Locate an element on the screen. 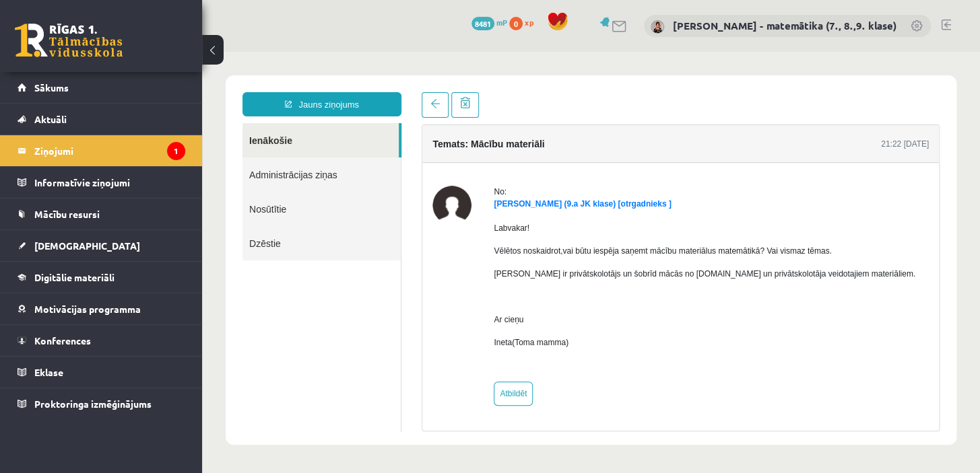 The width and height of the screenshot is (980, 473). a: Nosūtītie is located at coordinates (119, 157).